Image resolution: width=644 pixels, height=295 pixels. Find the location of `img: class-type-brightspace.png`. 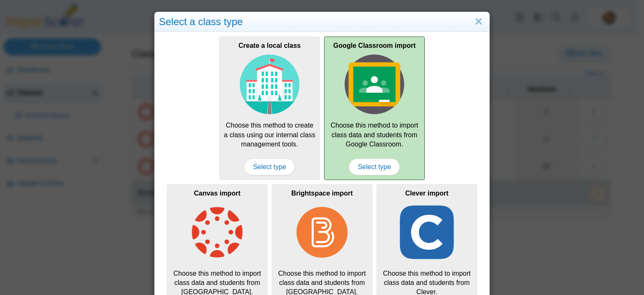

img: class-type-brightspace.png is located at coordinates (322, 232).